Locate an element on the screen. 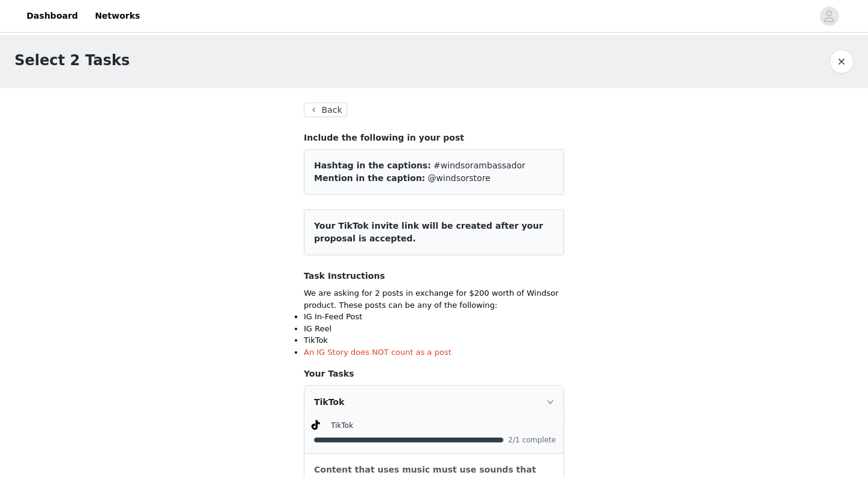 This screenshot has width=868, height=478. a: Networks is located at coordinates (117, 16).